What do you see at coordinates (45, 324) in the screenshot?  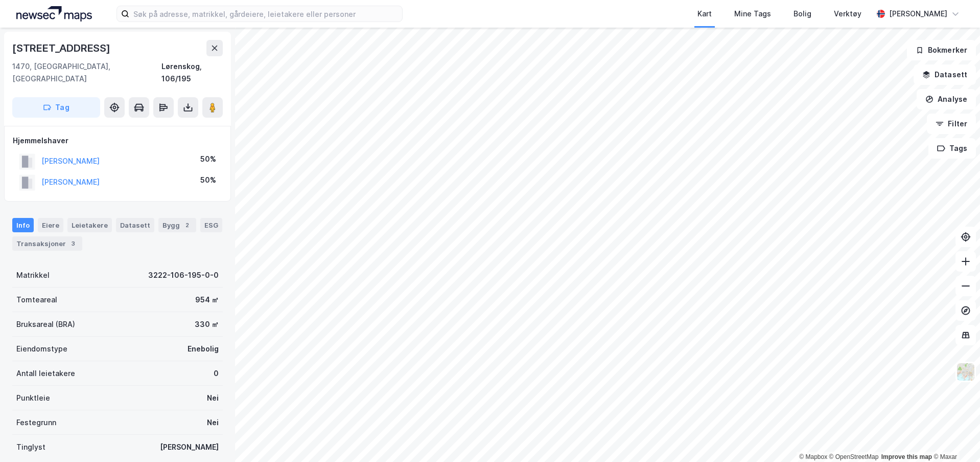 I see `div: Bruksareal (BRA)` at bounding box center [45, 324].